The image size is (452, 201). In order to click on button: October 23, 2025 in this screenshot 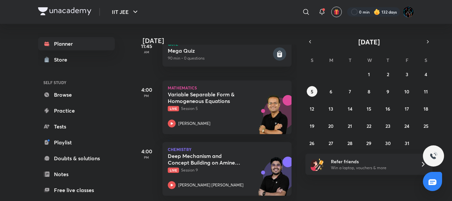, I will do `click(388, 126)`.